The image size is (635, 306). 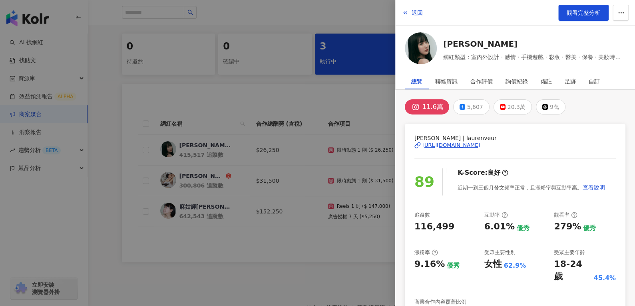 I want to click on div: 觀看率, so click(x=565, y=215).